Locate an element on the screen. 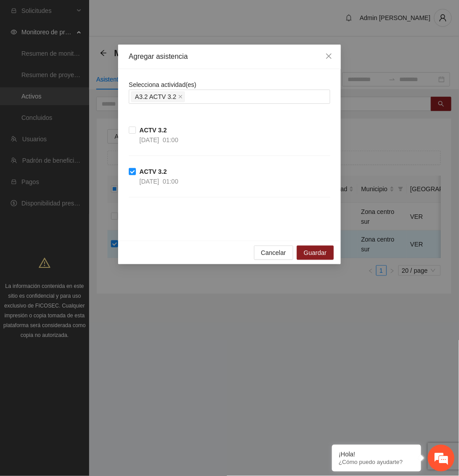 The width and height of the screenshot is (459, 476). button: Cancelar is located at coordinates (274, 253).